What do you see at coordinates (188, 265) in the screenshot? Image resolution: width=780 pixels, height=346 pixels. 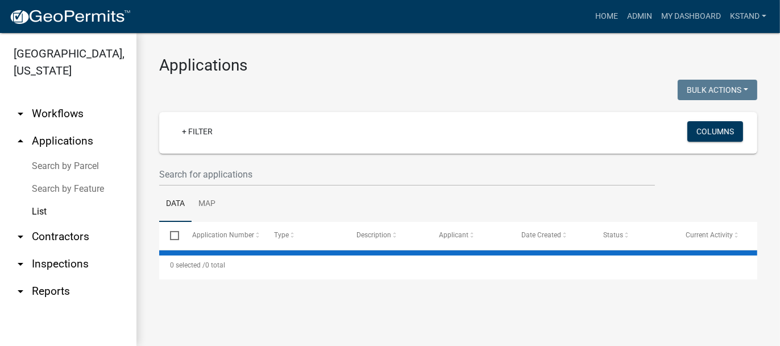 I see `span: 0 selected /` at bounding box center [188, 265].